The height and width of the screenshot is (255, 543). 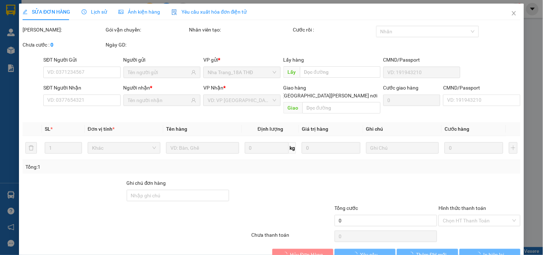 I want to click on div: VP gửi, so click(x=242, y=60).